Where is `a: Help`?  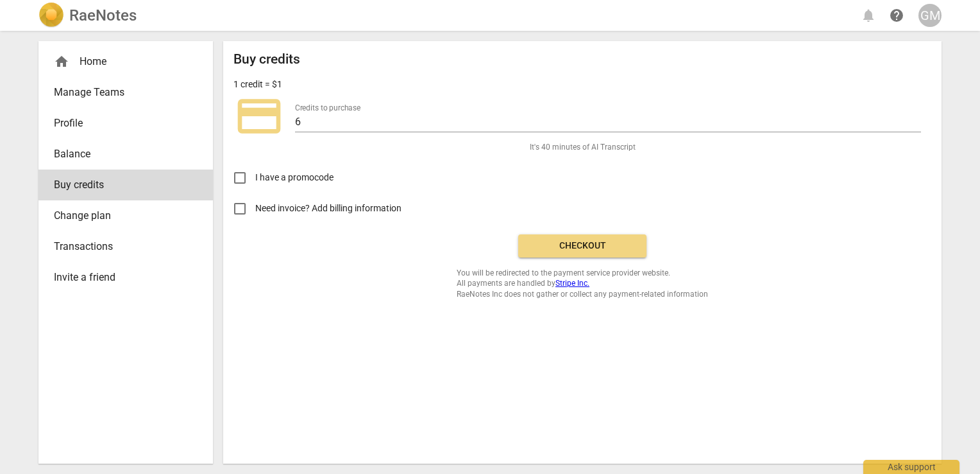
a: Help is located at coordinates (896, 16).